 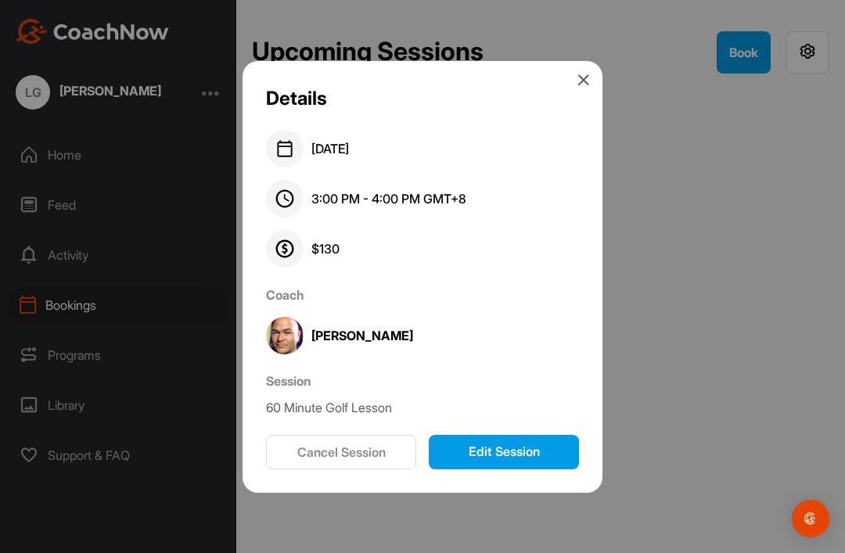 I want to click on div: Coach, so click(x=423, y=295).